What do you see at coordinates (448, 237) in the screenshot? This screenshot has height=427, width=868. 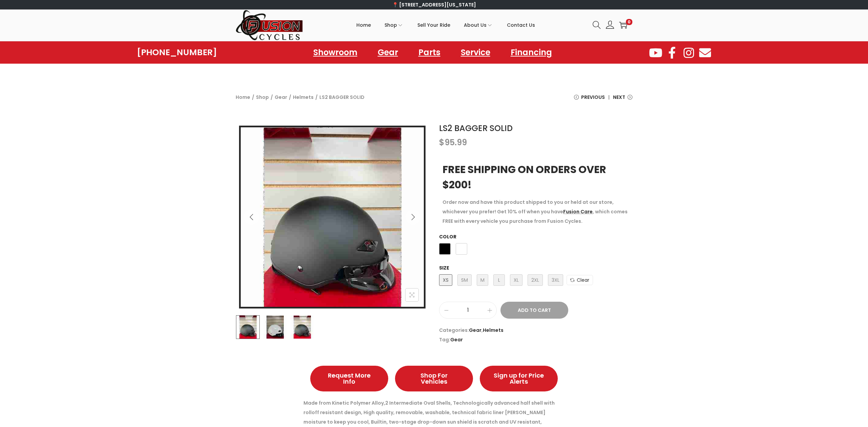 I see `label: Color` at bounding box center [448, 237].